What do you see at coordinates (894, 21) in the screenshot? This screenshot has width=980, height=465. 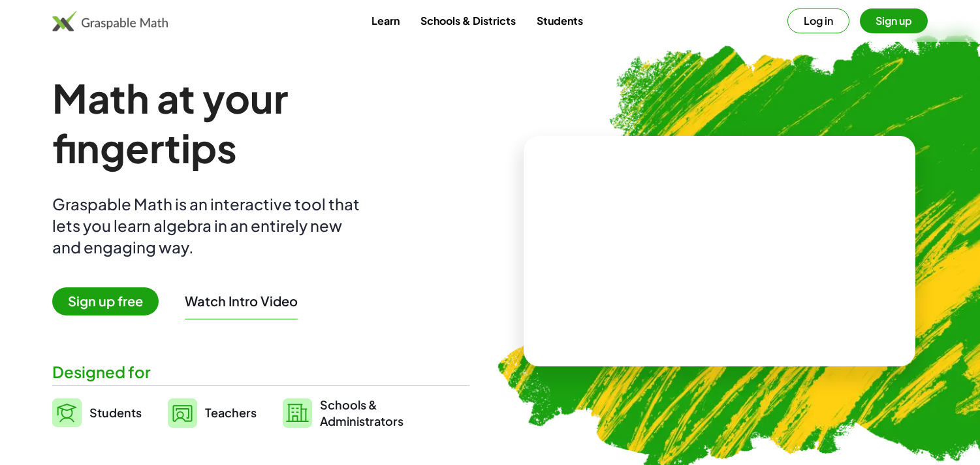 I see `button: Sign up` at bounding box center [894, 21].